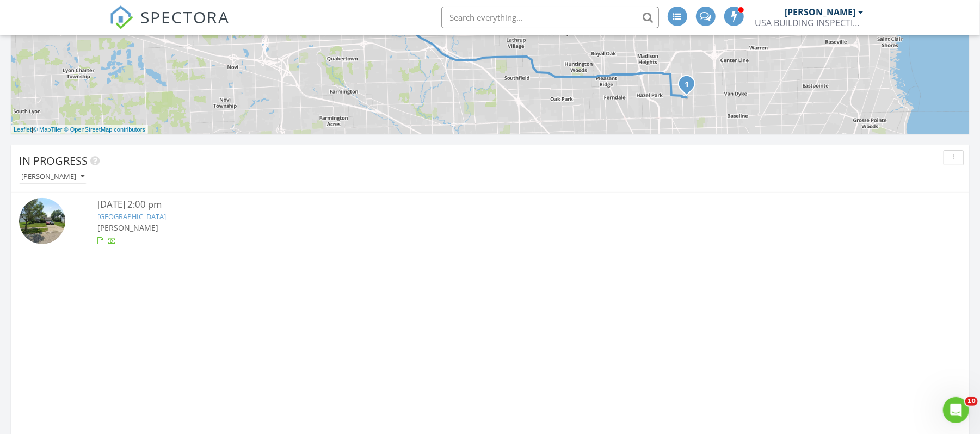 The image size is (980, 434). I want to click on a: Leaflet, so click(22, 130).